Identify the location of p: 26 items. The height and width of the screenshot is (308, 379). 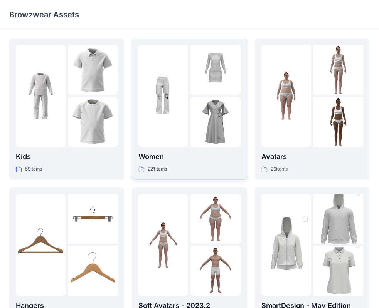
(279, 169).